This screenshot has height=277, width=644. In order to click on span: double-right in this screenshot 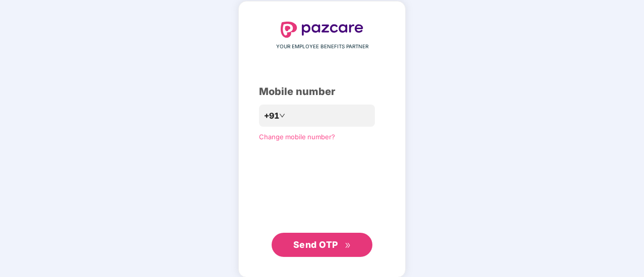, I will do `click(347, 245)`.